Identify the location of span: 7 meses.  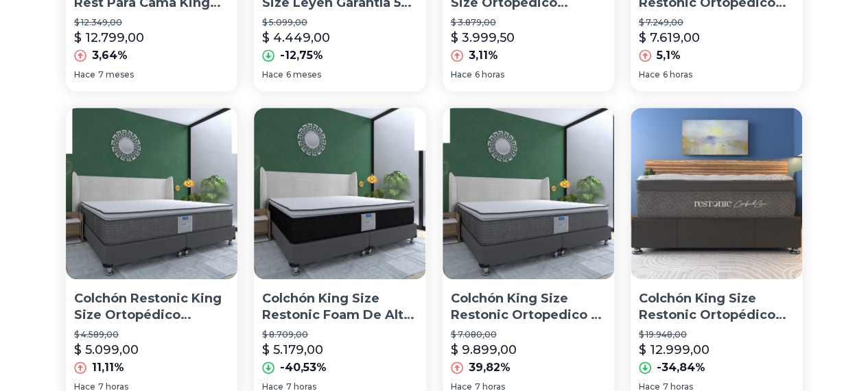
(116, 75).